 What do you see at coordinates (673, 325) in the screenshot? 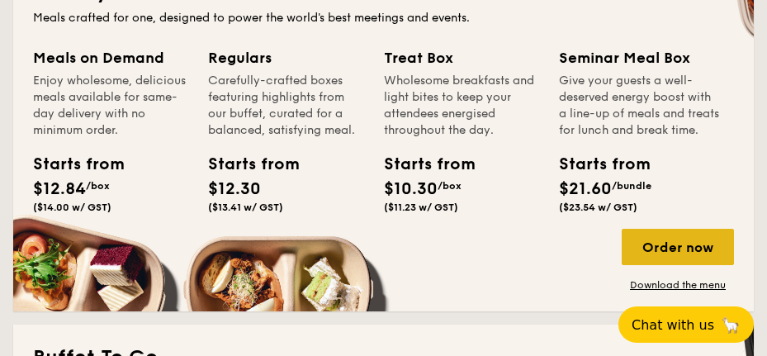
I see `span: Chat with us` at bounding box center [673, 325].